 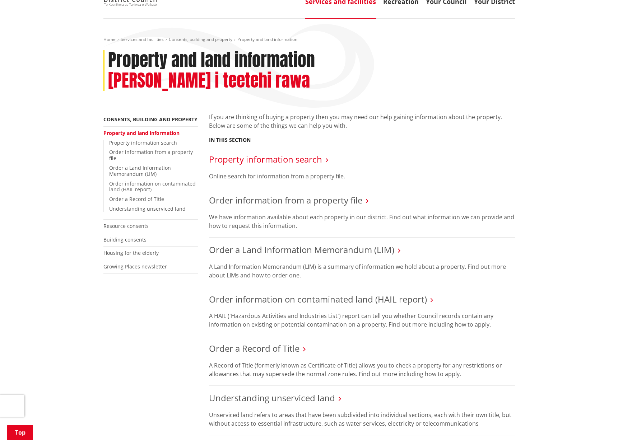 What do you see at coordinates (362, 121) in the screenshot?
I see `p: If you are thinking of buying a property then you may need our help gaining information about the...` at bounding box center [362, 121].